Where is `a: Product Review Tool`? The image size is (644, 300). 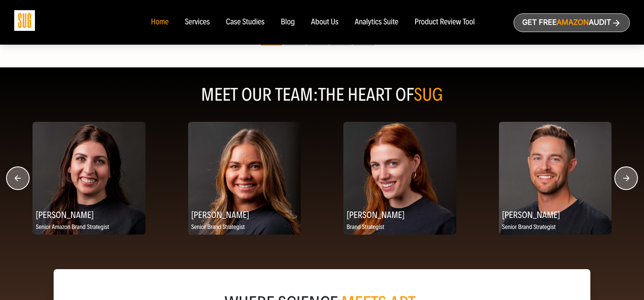
a: Product Review Tool is located at coordinates (445, 23).